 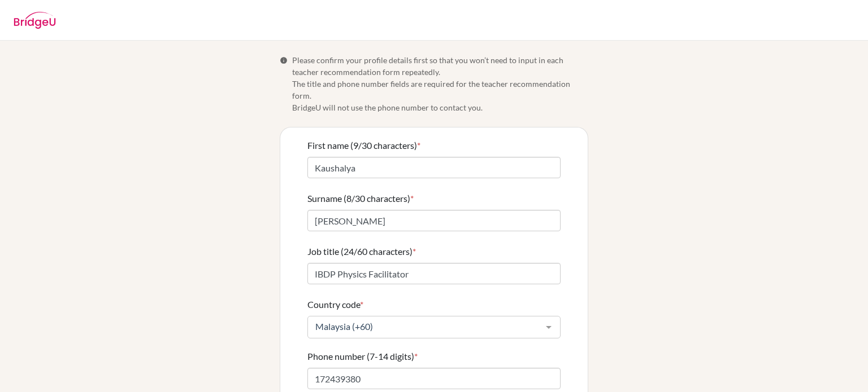 What do you see at coordinates (434, 221) in the screenshot?
I see `input: Enter your surname` at bounding box center [434, 221].